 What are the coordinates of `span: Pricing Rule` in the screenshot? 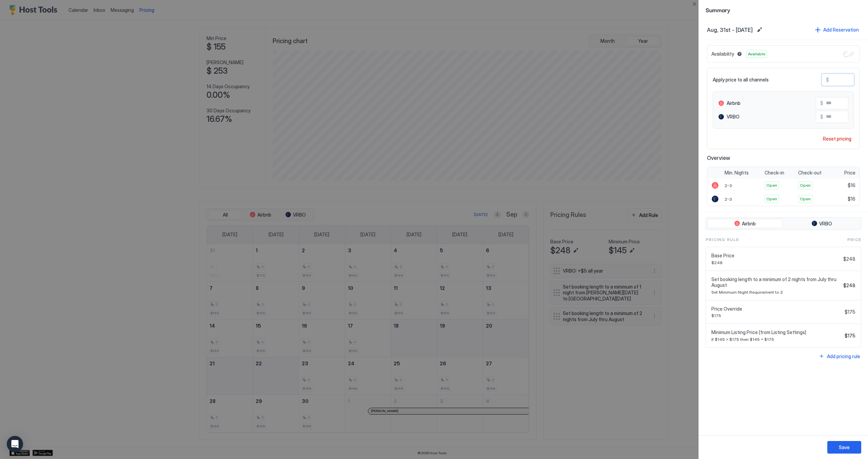 It's located at (722, 240).